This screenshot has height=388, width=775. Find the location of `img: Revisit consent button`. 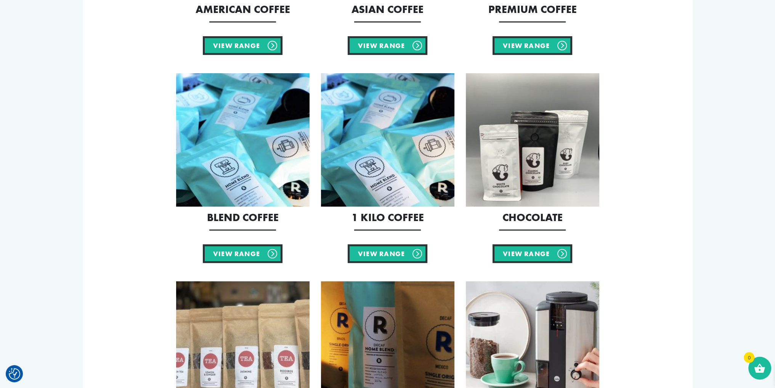

img: Revisit consent button is located at coordinates (14, 374).